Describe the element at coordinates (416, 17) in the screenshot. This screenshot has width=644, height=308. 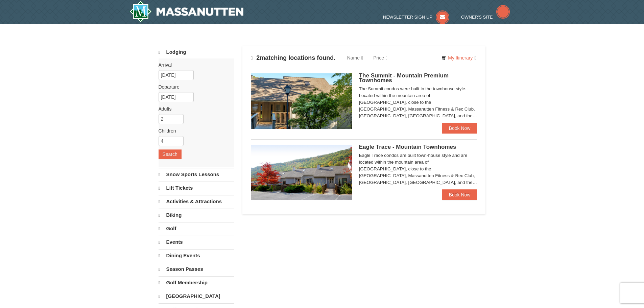
I see `a: Newsletter Sign Up` at that location.